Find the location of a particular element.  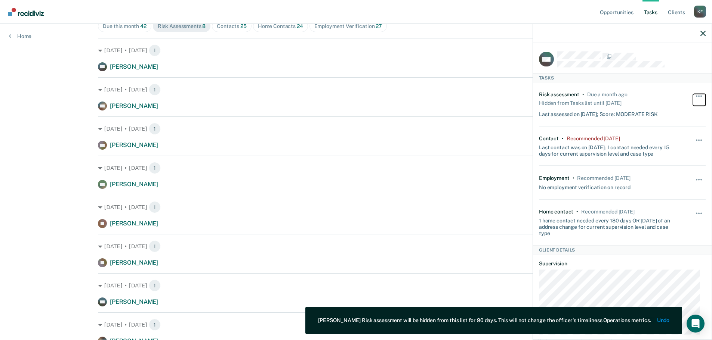

div: Employment is located at coordinates (554, 178).